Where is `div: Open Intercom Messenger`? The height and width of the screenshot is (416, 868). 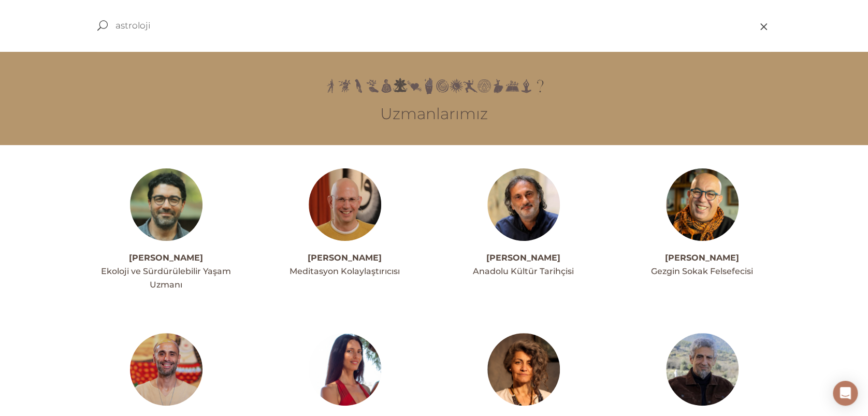 div: Open Intercom Messenger is located at coordinates (845, 393).